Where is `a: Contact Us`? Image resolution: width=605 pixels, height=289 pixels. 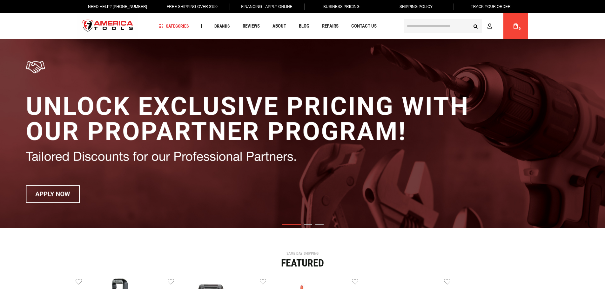
a: Contact Us is located at coordinates (364, 26).